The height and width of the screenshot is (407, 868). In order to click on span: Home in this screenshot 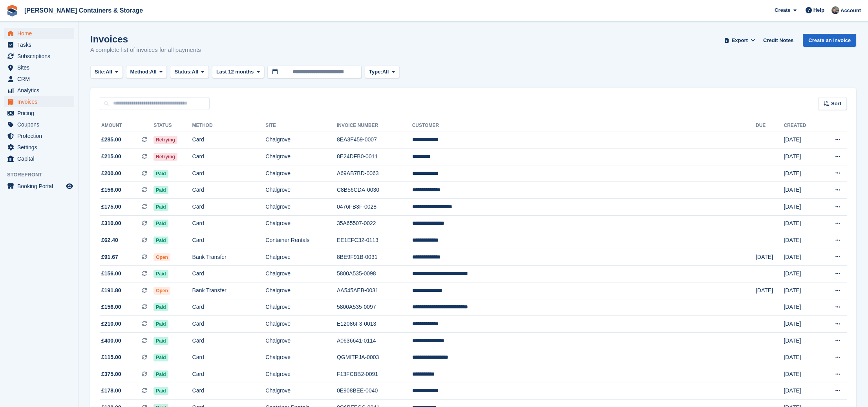, I will do `click(41, 33)`.